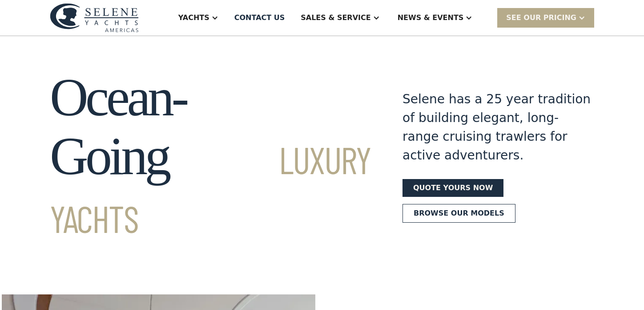 The width and height of the screenshot is (644, 310). What do you see at coordinates (335, 18) in the screenshot?
I see `div: Sales & Service` at bounding box center [335, 18].